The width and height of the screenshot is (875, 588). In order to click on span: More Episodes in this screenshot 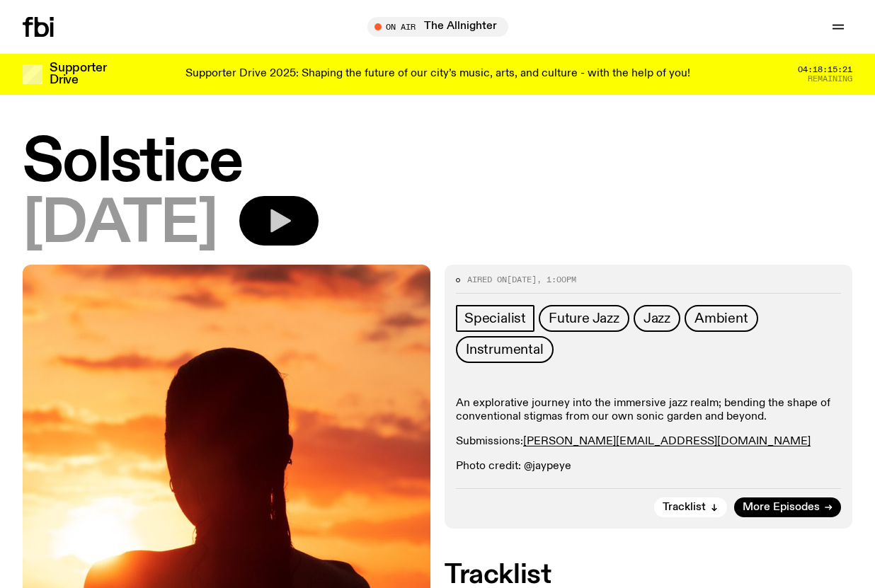, I will do `click(781, 507)`.